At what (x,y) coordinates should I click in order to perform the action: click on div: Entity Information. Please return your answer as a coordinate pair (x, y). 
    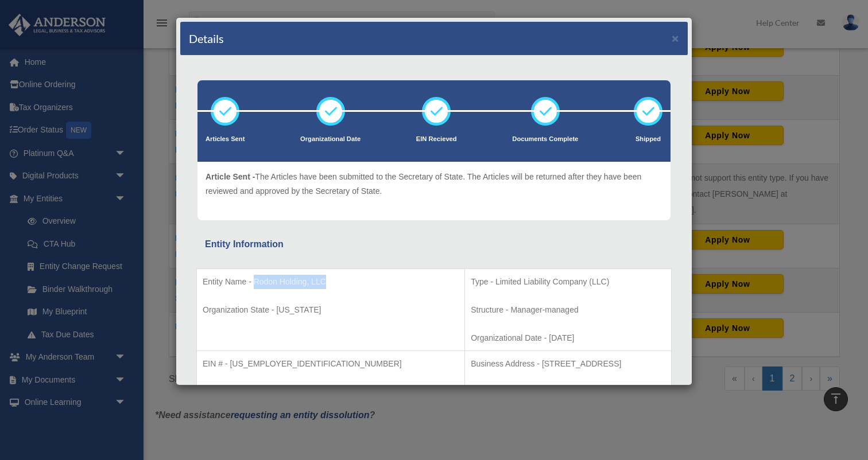
    Looking at the image, I should click on (434, 245).